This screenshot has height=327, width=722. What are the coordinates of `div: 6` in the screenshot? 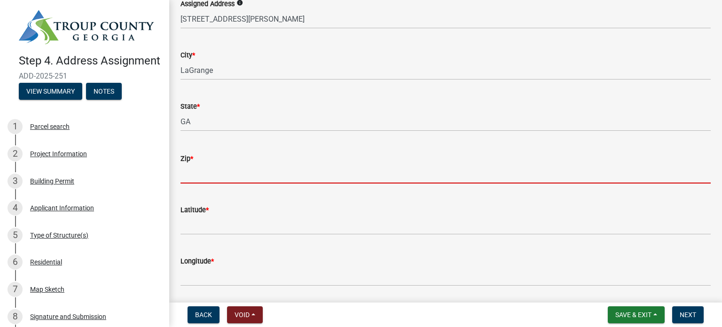 It's located at (15, 262).